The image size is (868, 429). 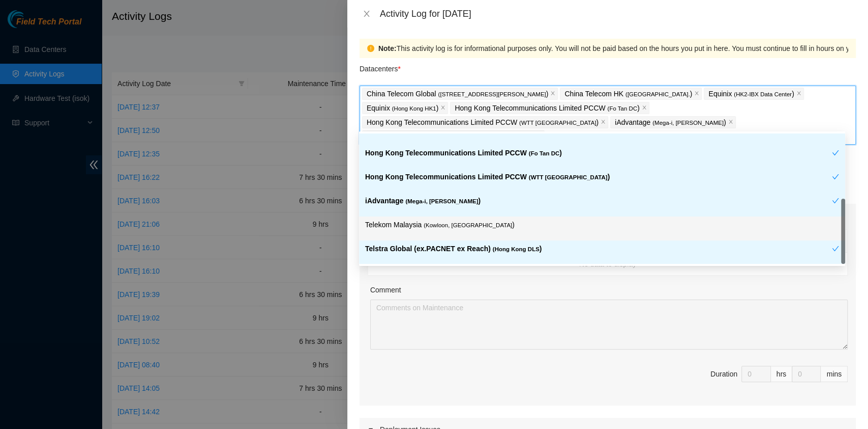 I want to click on p: Datacenters, so click(x=380, y=66).